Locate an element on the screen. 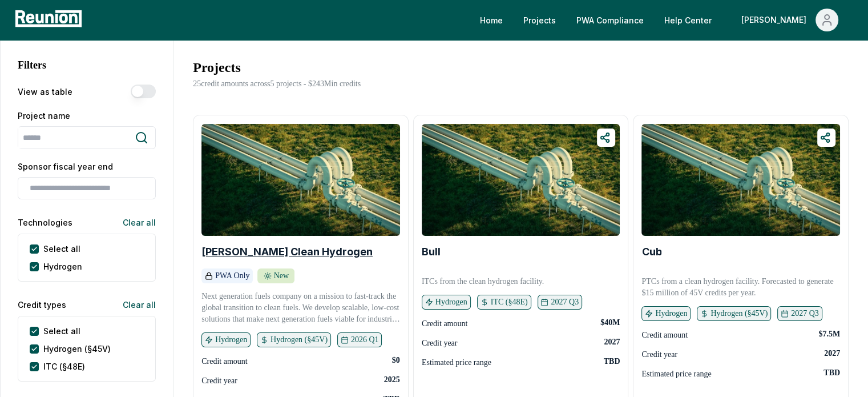  h3: Projects is located at coordinates (275, 67).